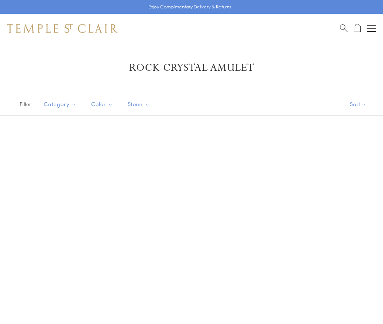 The width and height of the screenshot is (383, 324). Describe the element at coordinates (190, 7) in the screenshot. I see `p: Enjoy Complimentary Delivery & Returns` at that location.